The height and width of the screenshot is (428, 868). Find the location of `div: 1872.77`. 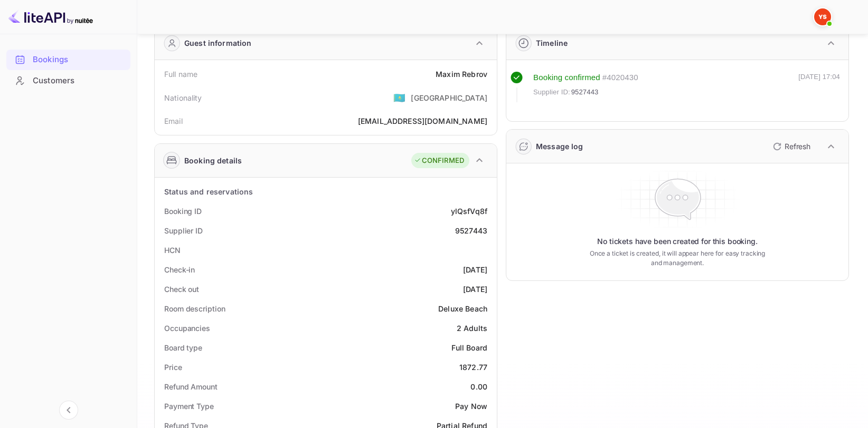

div: 1872.77 is located at coordinates (473, 367).